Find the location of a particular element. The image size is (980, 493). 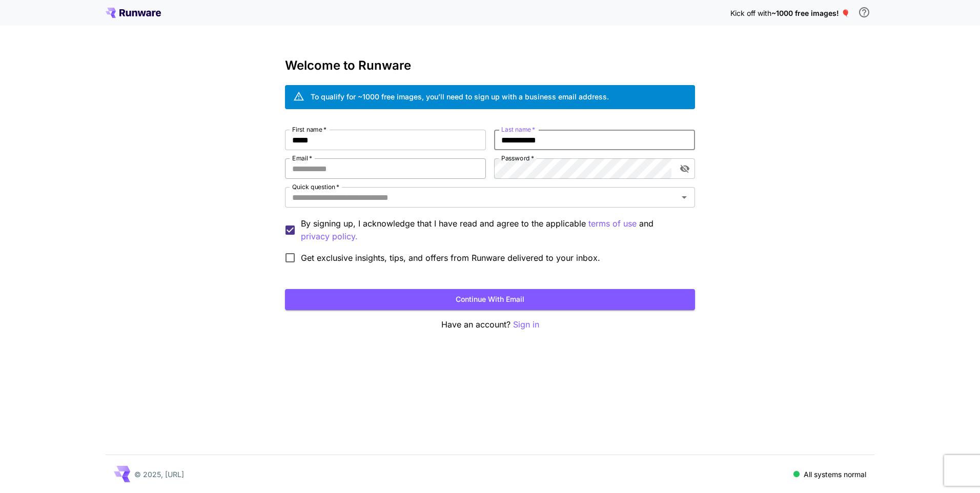

label: Last name is located at coordinates (518, 129).